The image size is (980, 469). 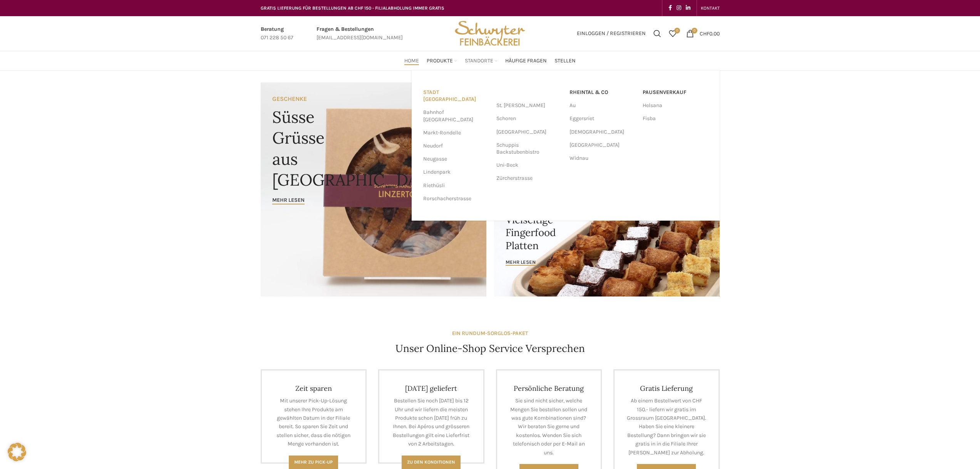 I want to click on a: Riethüsli, so click(x=455, y=185).